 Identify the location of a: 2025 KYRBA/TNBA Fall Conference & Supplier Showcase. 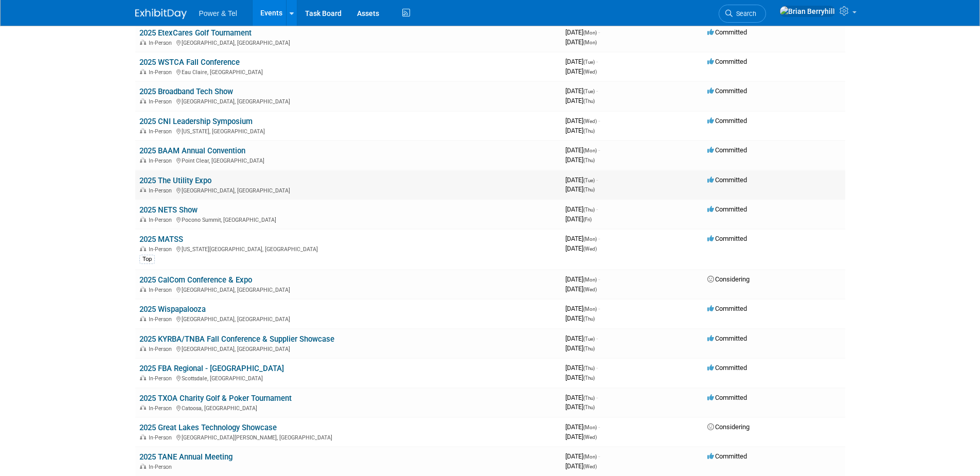
(237, 339).